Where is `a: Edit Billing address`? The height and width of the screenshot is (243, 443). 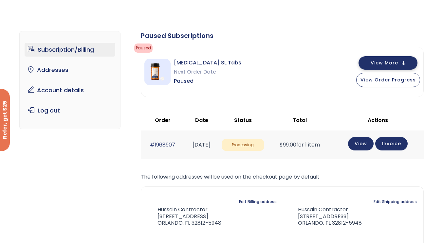 a: Edit Billing address is located at coordinates (258, 202).